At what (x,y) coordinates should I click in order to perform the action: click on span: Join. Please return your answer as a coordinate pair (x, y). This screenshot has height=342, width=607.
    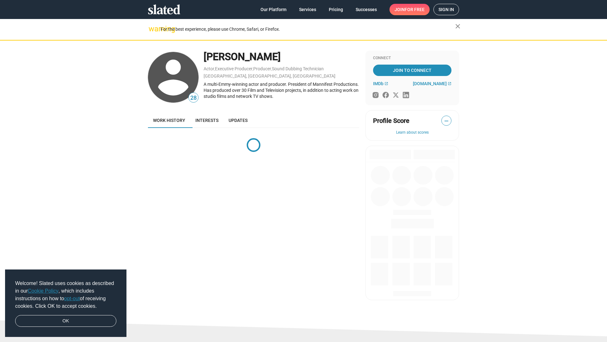
    Looking at the image, I should click on (410, 9).